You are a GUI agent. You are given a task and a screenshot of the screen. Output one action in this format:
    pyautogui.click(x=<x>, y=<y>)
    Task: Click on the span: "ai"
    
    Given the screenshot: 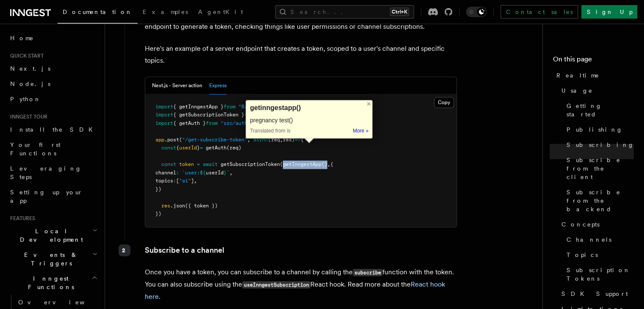 What is the action you would take?
    pyautogui.click(x=185, y=181)
    